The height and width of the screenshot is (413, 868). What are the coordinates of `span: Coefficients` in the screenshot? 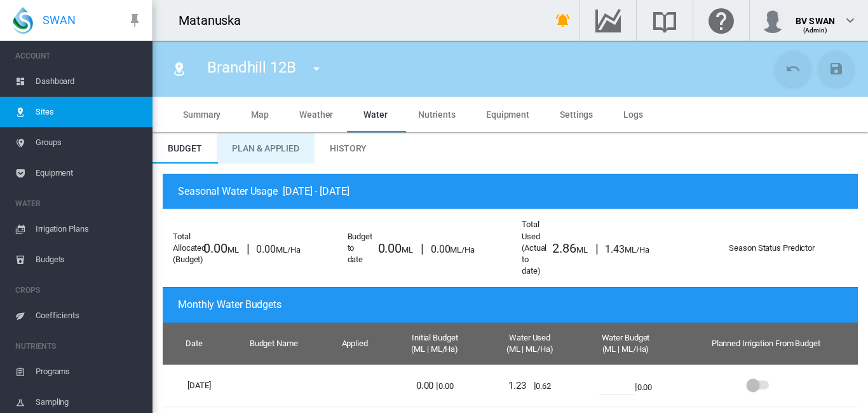 It's located at (89, 315).